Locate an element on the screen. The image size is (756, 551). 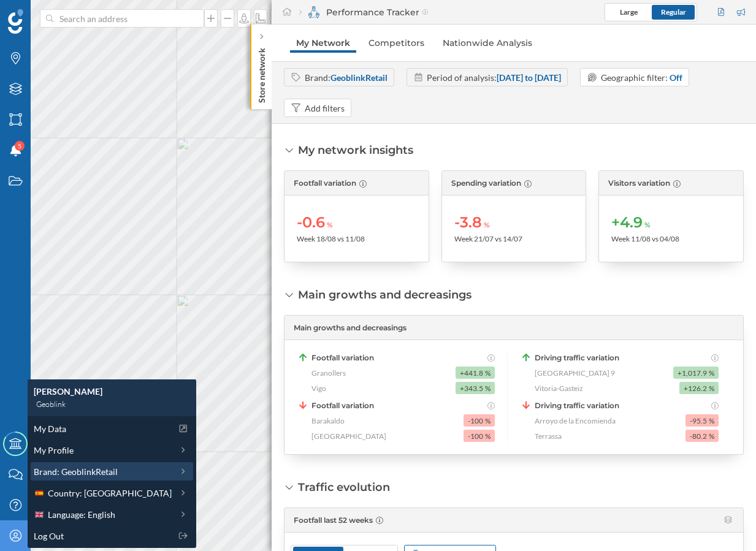
span: Log Out is located at coordinates (48, 536).